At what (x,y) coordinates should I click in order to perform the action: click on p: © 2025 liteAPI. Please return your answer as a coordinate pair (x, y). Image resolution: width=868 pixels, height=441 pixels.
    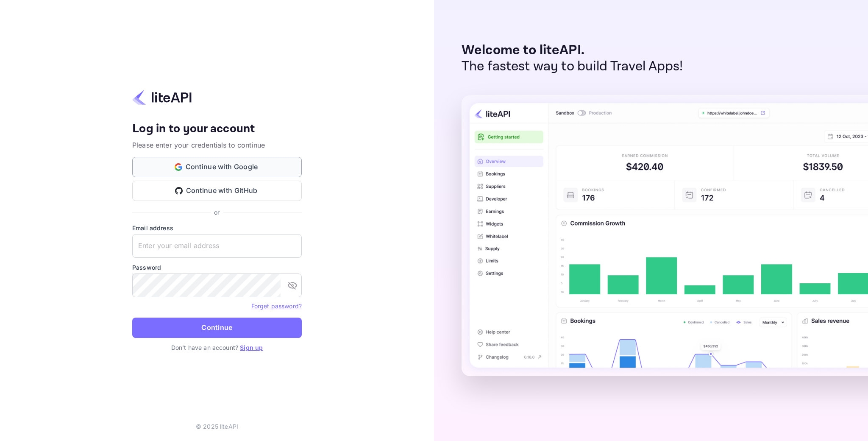
    Looking at the image, I should click on (217, 426).